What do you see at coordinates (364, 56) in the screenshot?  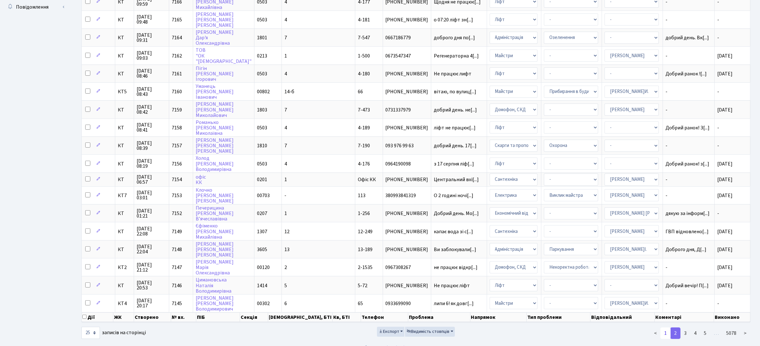 I see `span: 1-500` at bounding box center [364, 56].